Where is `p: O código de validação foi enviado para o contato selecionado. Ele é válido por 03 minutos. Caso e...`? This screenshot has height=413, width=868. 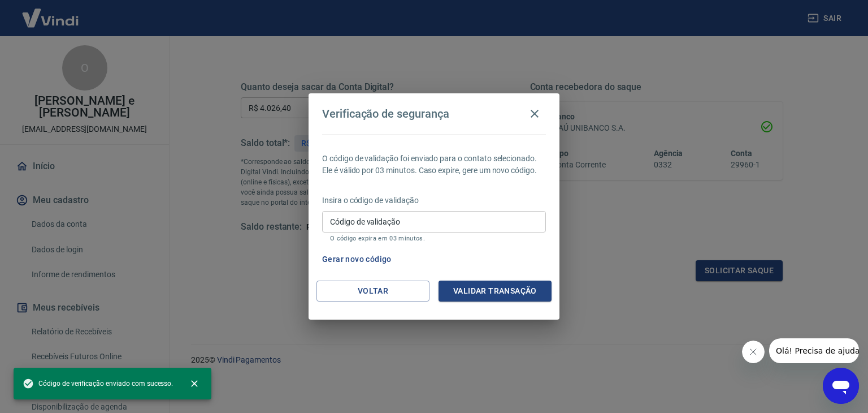
p: O código de validação foi enviado para o contato selecionado. Ele é válido por 03 minutos. Caso e... is located at coordinates (434, 165).